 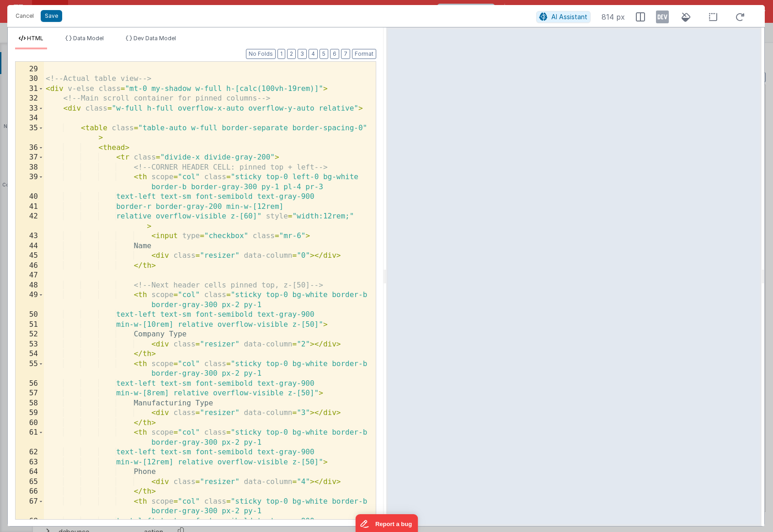 I want to click on div: 64, so click(x=29, y=472).